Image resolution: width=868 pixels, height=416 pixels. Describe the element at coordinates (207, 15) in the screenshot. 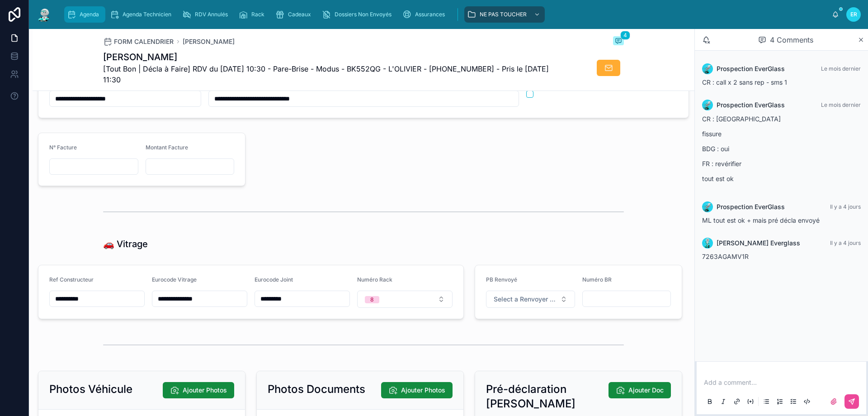

I see `a: RDV Annulés` at that location.